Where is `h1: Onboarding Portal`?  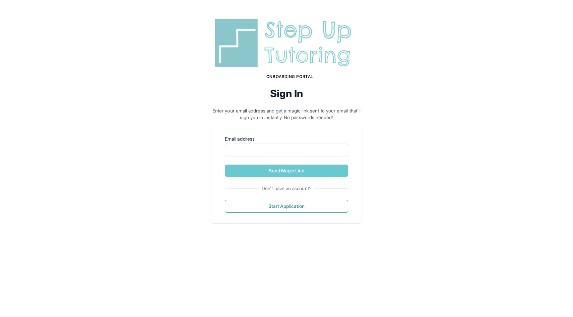
h1: Onboarding Portal is located at coordinates (290, 77).